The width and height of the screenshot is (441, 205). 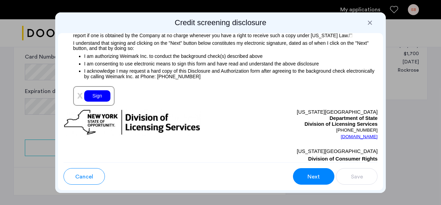 What do you see at coordinates (80, 95) in the screenshot?
I see `span: x` at bounding box center [80, 95].